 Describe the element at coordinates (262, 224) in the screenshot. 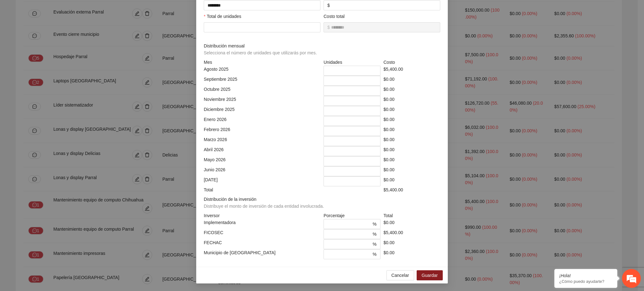

I see `div: Implementadora` at that location.